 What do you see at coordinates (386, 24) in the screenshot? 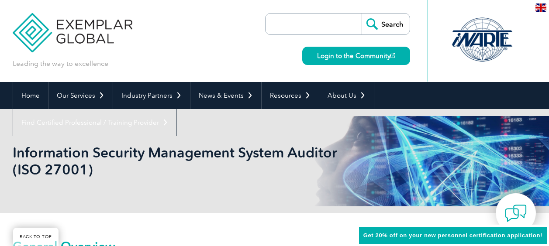
I see `input: Search` at bounding box center [386, 24].